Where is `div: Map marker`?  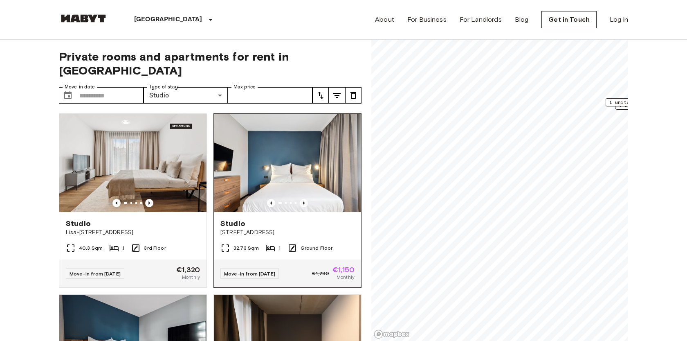 div: Map marker is located at coordinates (635, 104).